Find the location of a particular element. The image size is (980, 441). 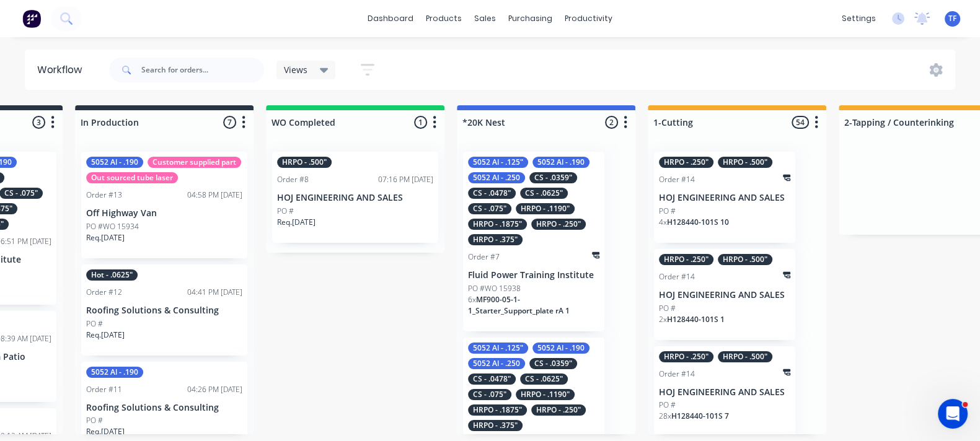

p: Off Highway Van is located at coordinates (164, 214).